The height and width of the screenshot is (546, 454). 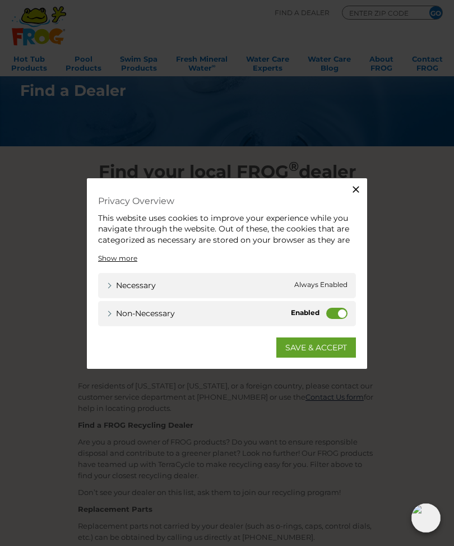 What do you see at coordinates (227, 201) in the screenshot?
I see `h4: Privacy Overview` at bounding box center [227, 201].